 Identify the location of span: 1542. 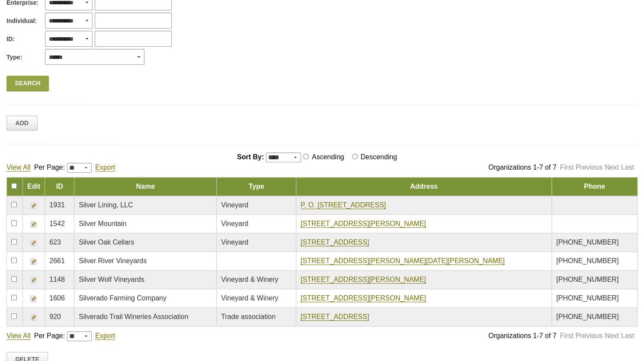
(57, 223).